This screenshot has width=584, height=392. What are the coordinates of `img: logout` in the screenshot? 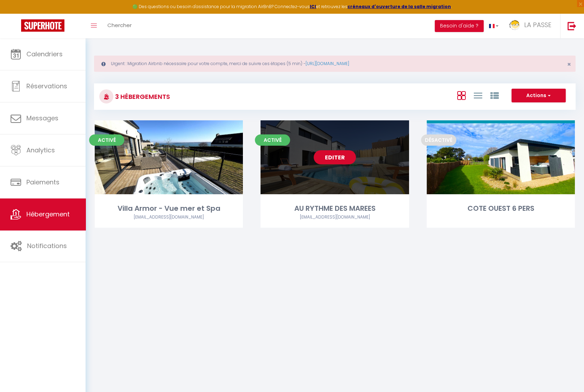 It's located at (572, 26).